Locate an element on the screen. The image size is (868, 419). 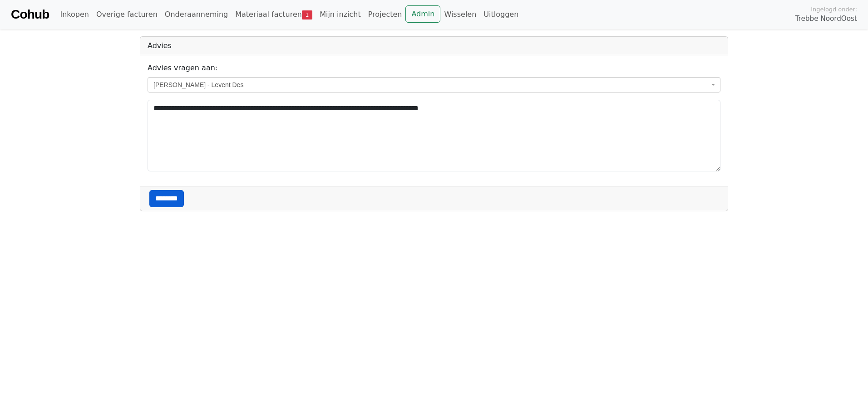
span: Ingelogd onder: is located at coordinates (834, 9).